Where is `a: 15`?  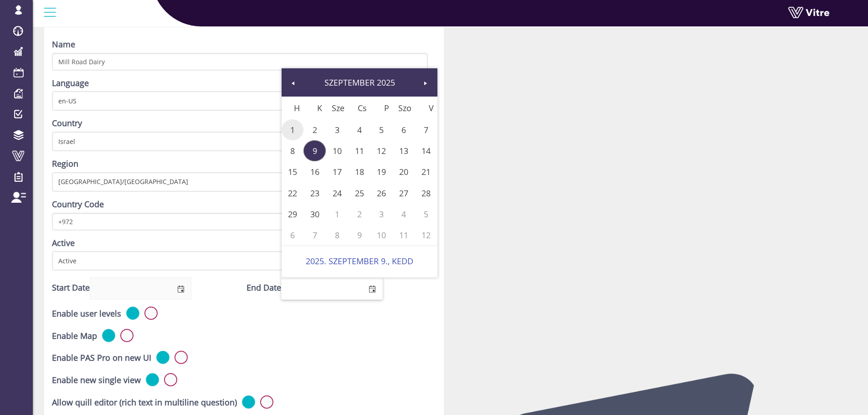
a: 15 is located at coordinates (292, 172).